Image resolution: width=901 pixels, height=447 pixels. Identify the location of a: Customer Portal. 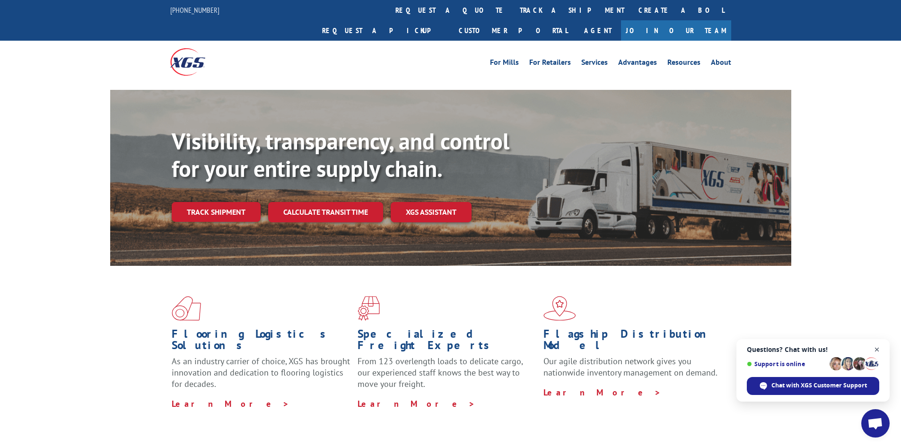
(513, 30).